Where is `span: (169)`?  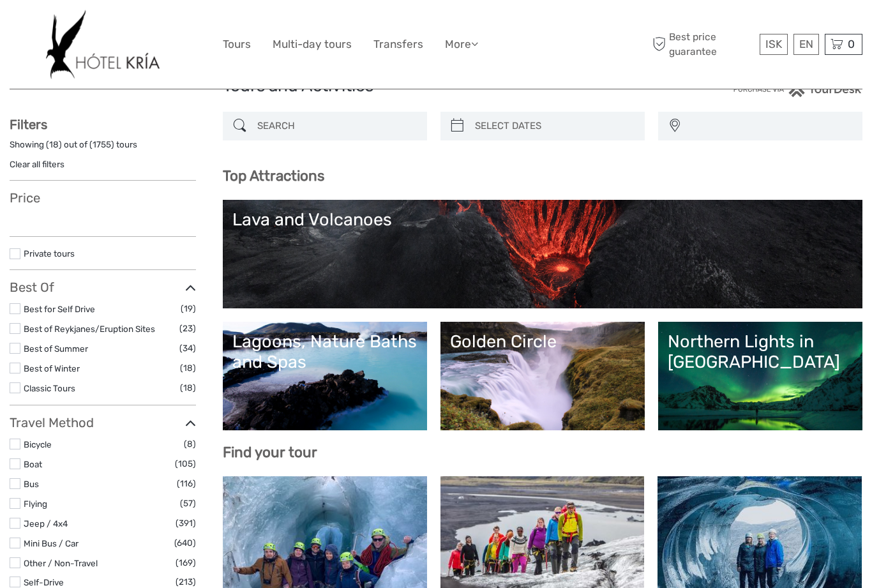 span: (169) is located at coordinates (186, 562).